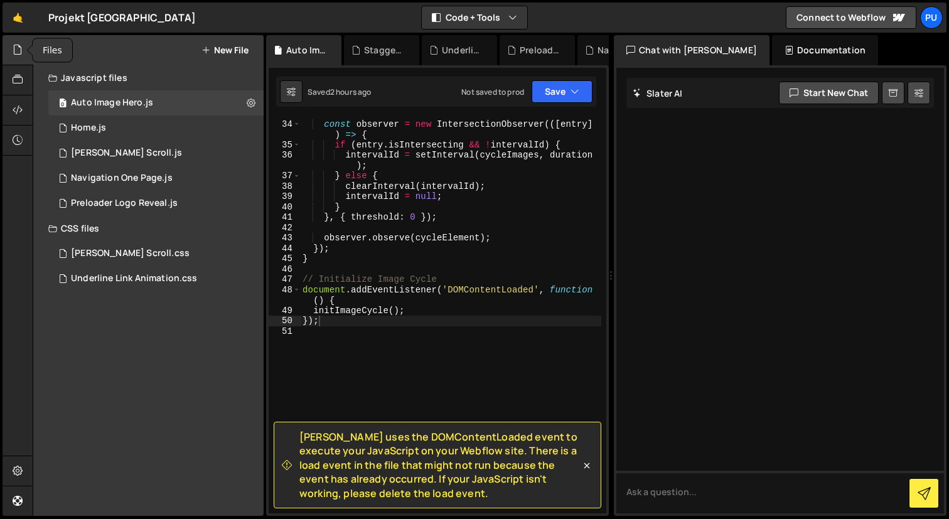  I want to click on button: New File, so click(225, 50).